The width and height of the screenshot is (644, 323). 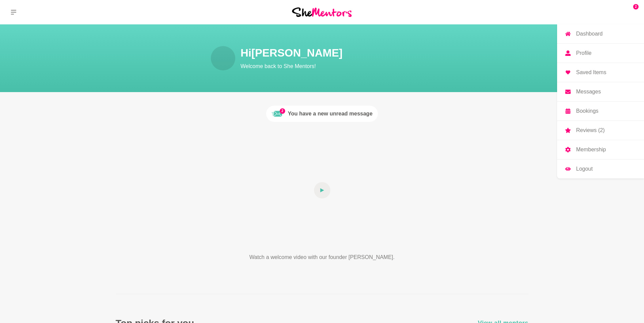 I want to click on p: Saved Items, so click(x=591, y=72).